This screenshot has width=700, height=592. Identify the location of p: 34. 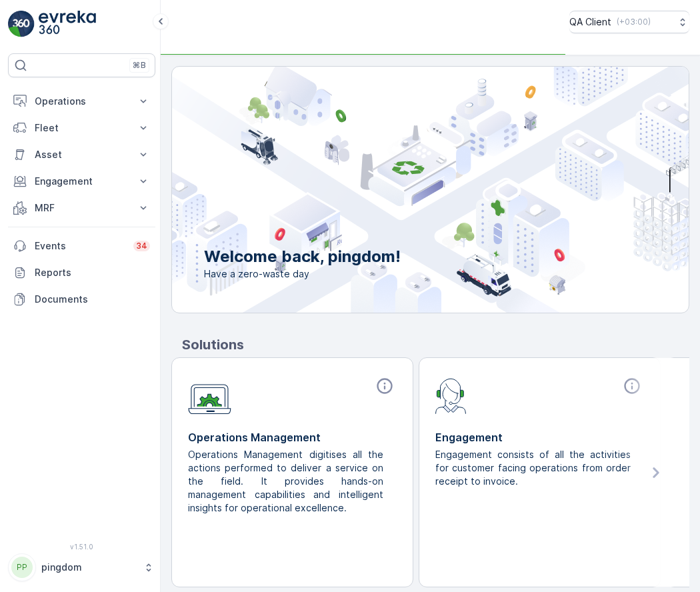
(142, 246).